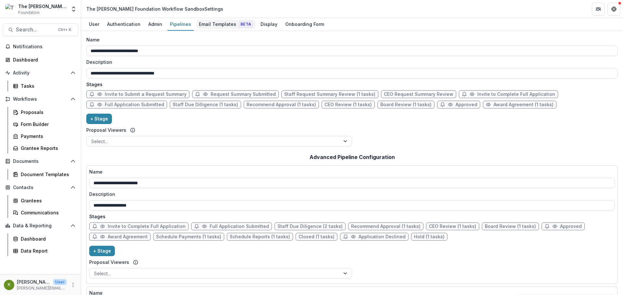 The height and width of the screenshot is (295, 623). Describe the element at coordinates (9, 285) in the screenshot. I see `div: Kate` at that location.